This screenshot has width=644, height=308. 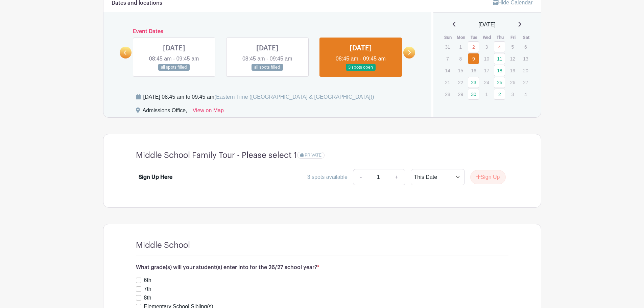 What do you see at coordinates (447, 82) in the screenshot?
I see `p: 21` at bounding box center [447, 82].